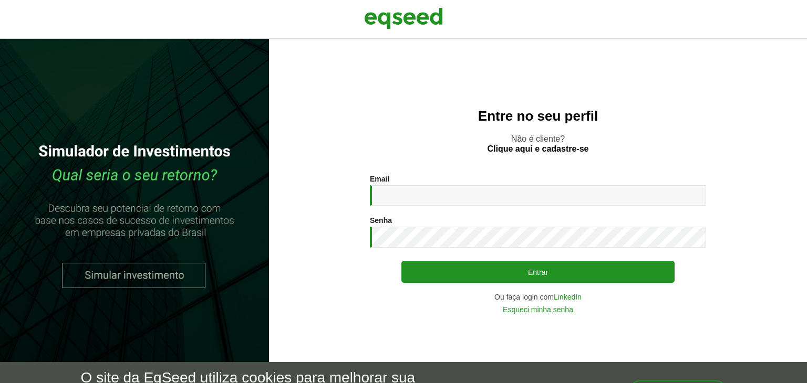 Image resolution: width=807 pixels, height=383 pixels. Describe the element at coordinates (538, 297) in the screenshot. I see `div: Ou faça login com` at that location.